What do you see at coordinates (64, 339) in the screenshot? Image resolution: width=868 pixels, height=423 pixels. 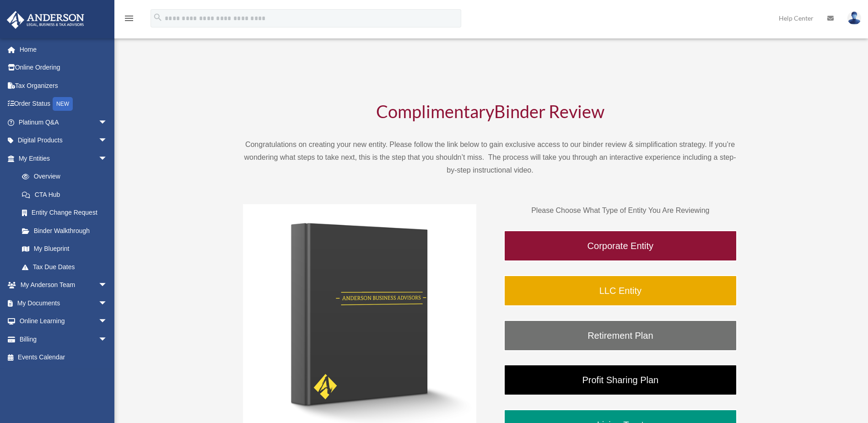 I see `a: Billingarrow_drop_down` at bounding box center [64, 339].